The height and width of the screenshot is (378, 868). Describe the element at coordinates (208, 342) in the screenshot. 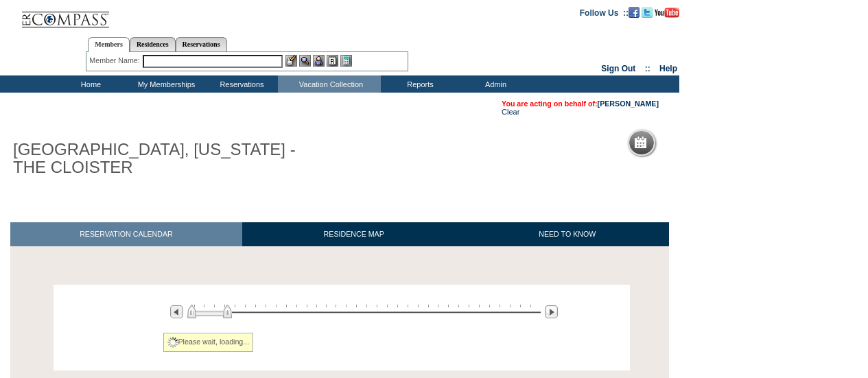

I see `div: Please wait, loading...` at that location.